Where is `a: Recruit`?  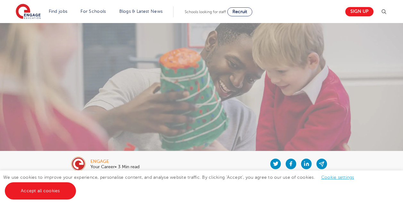
a: Recruit is located at coordinates (240, 12).